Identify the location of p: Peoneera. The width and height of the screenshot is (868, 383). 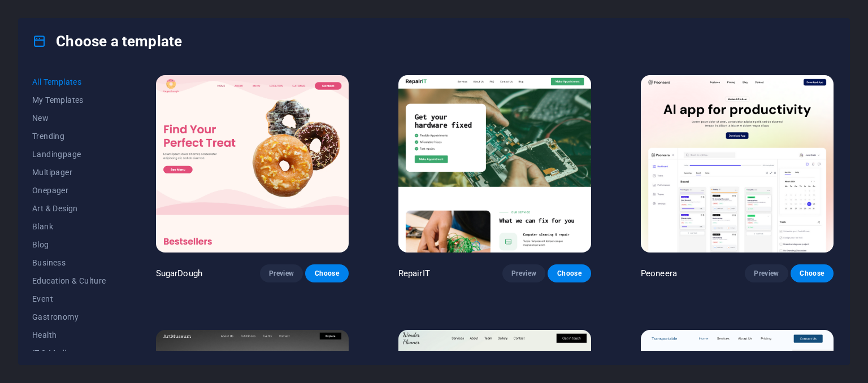
(659, 274).